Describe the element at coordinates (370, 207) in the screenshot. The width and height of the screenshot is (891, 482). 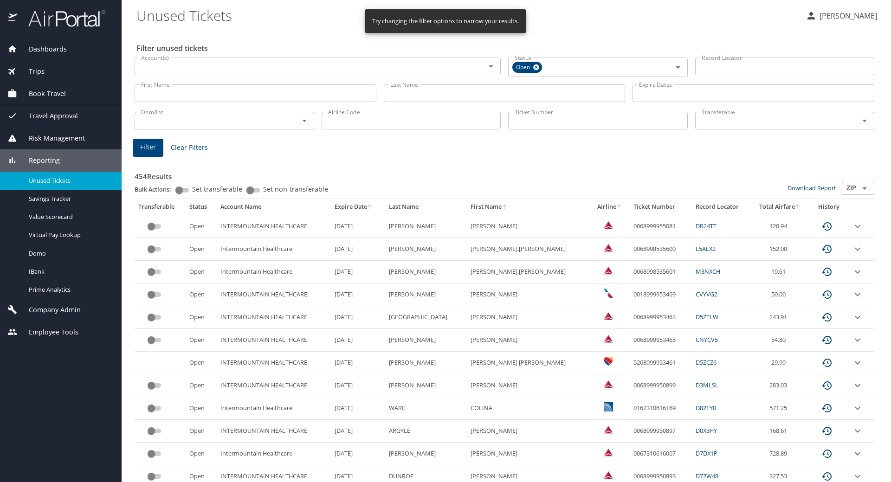
I see `button: sort` at that location.